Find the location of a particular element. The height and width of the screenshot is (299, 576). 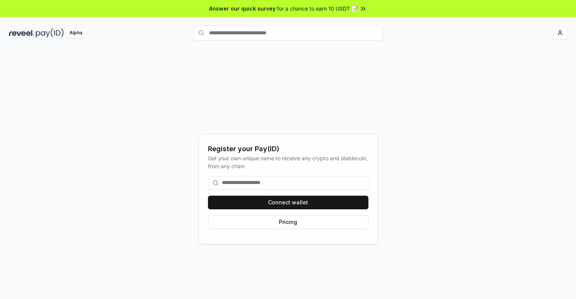

img: pay_id is located at coordinates (50, 33).